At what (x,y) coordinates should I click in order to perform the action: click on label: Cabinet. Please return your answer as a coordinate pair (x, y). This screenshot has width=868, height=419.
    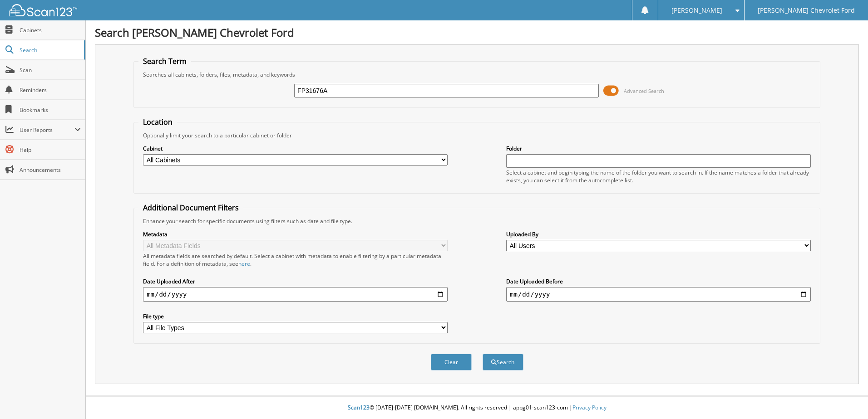
    Looking at the image, I should click on (295, 149).